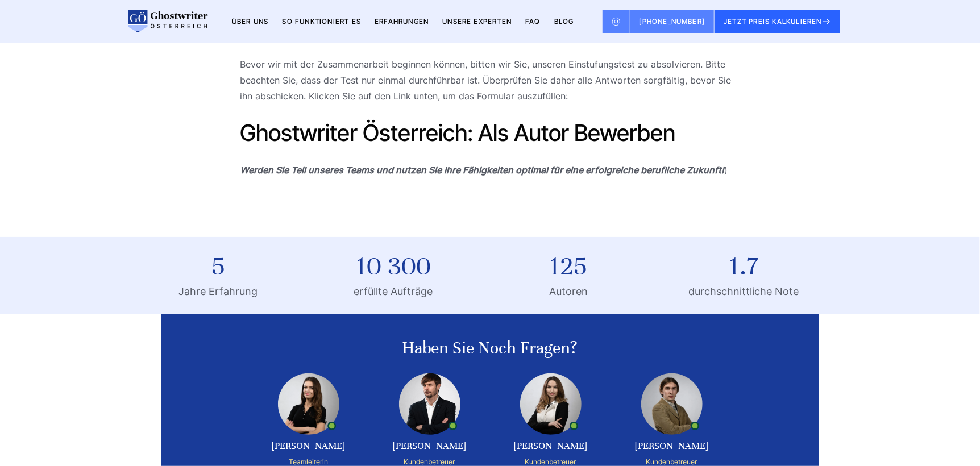 Image resolution: width=980 pixels, height=466 pixels. I want to click on span: durchschnittliche Note, so click(744, 291).